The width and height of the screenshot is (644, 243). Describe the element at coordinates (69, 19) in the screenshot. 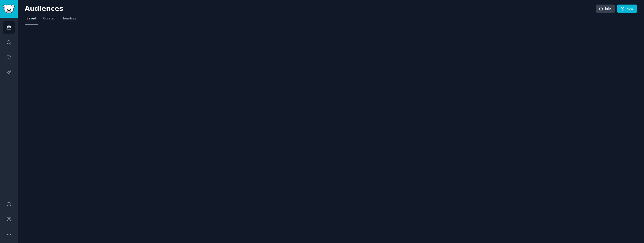

I see `span: Trending` at that location.